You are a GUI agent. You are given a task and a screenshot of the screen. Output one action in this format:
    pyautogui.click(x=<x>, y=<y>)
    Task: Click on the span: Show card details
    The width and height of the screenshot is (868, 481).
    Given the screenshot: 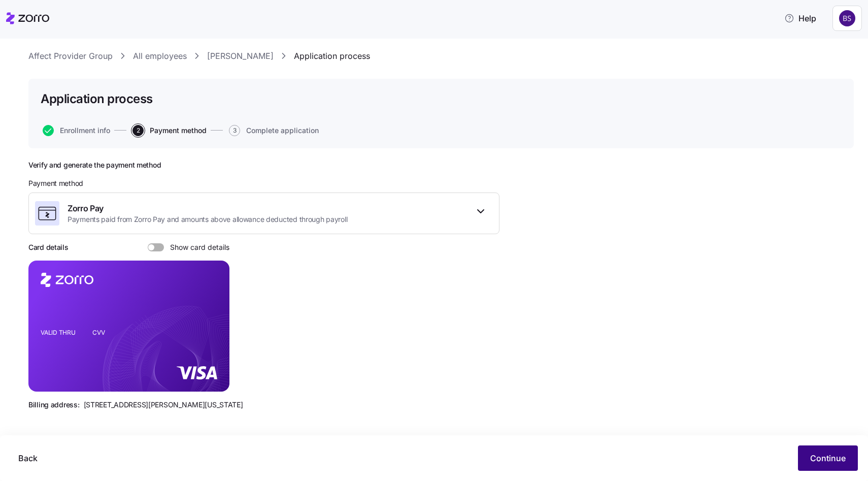 What is the action you would take?
    pyautogui.click(x=197, y=248)
    